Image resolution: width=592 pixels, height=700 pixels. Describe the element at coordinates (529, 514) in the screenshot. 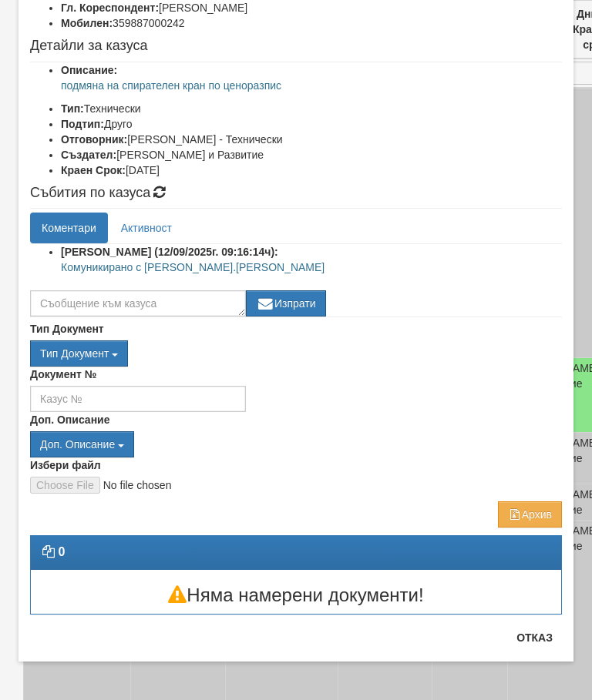

I see `button: Архив` at that location.